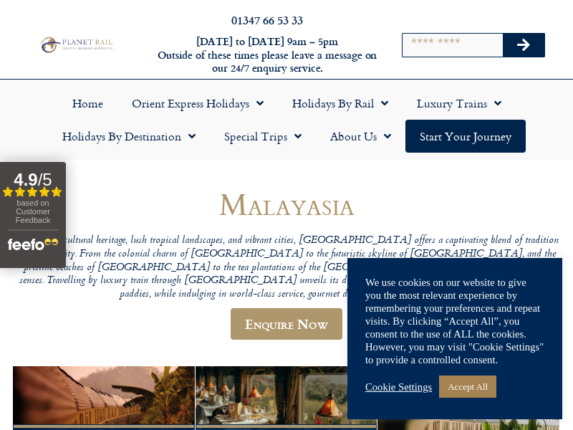 Image resolution: width=573 pixels, height=430 pixels. I want to click on img: Planet Rail Train Holidays Logo, so click(76, 44).